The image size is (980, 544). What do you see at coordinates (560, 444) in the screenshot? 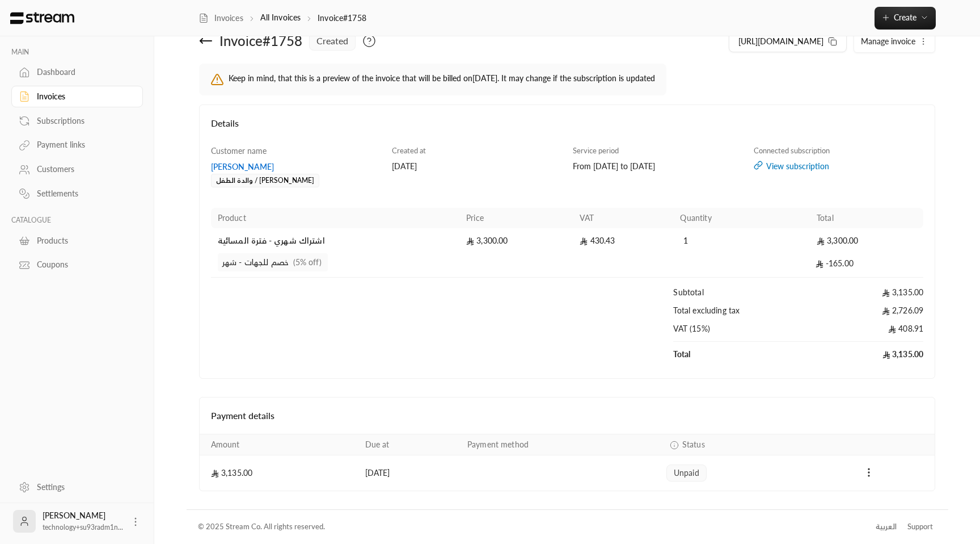
I see `th: Payment method` at bounding box center [560, 444].